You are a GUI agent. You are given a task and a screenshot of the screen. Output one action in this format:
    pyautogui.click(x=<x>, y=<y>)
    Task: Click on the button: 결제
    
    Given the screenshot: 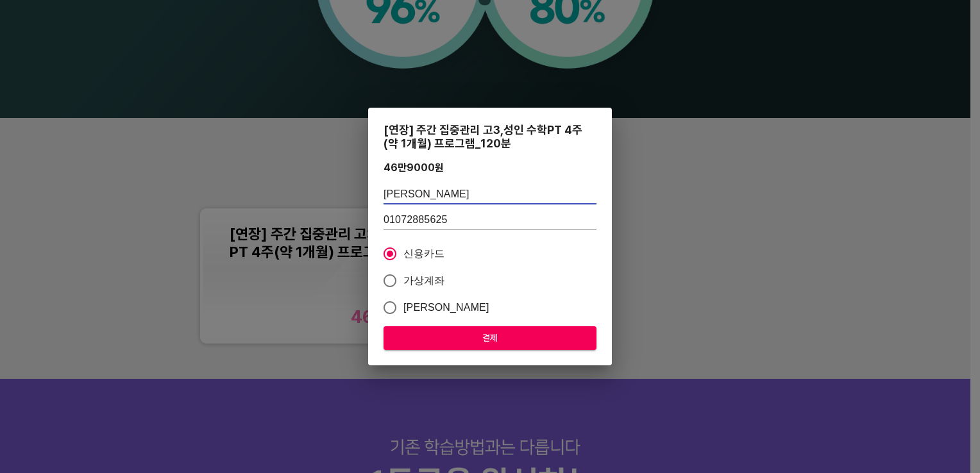 What is the action you would take?
    pyautogui.click(x=490, y=338)
    